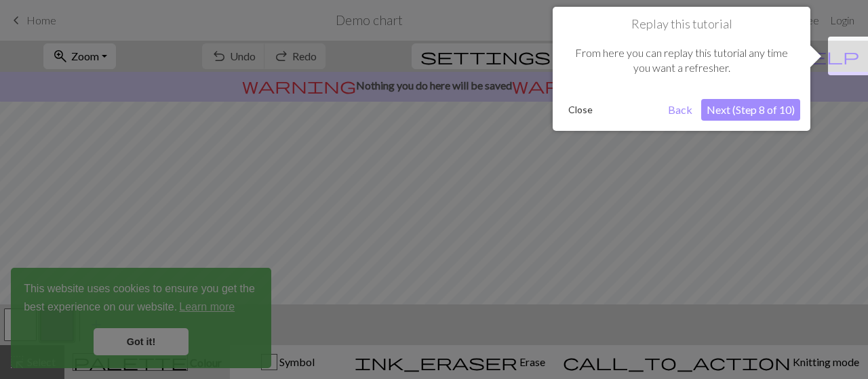 The image size is (868, 379). What do you see at coordinates (681, 69) in the screenshot?
I see `div: Replay this tutorial` at bounding box center [681, 69].